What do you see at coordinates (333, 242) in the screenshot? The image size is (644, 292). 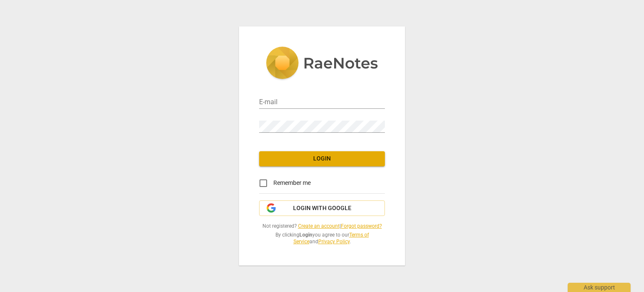 I see `a: Privacy Policy` at bounding box center [333, 242].